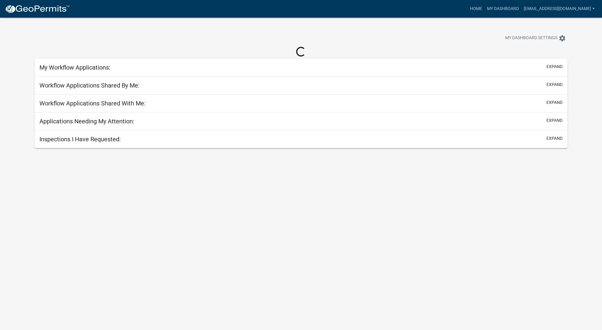 This screenshot has width=602, height=330. What do you see at coordinates (93, 103) in the screenshot?
I see `h5: Workflow Applications Shared With Me:` at bounding box center [93, 103].